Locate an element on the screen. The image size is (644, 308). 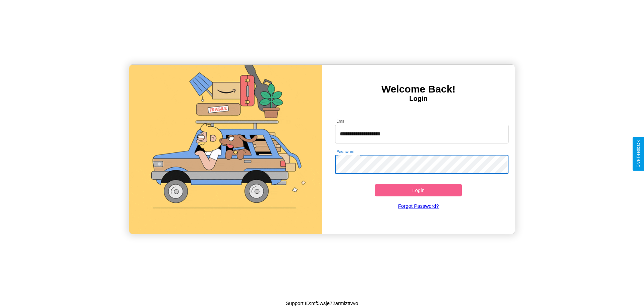
div: Give Feedback is located at coordinates (638, 154).